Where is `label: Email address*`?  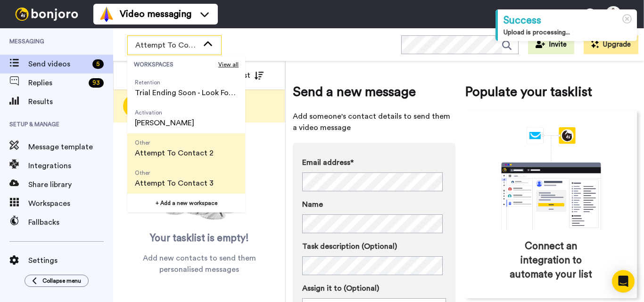
label: Email address* is located at coordinates (374, 163).